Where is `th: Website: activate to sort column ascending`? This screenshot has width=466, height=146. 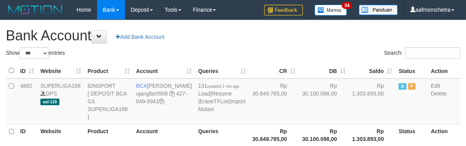 th: Website: activate to sort column ascending is located at coordinates (61, 71).